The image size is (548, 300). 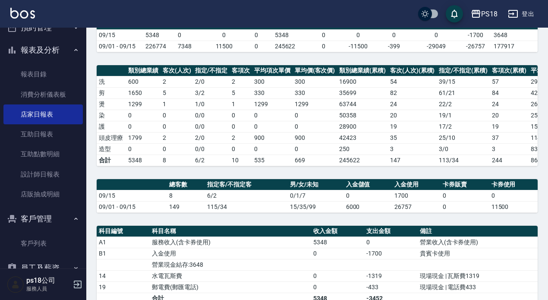 I want to click on td: A1, so click(x=123, y=242).